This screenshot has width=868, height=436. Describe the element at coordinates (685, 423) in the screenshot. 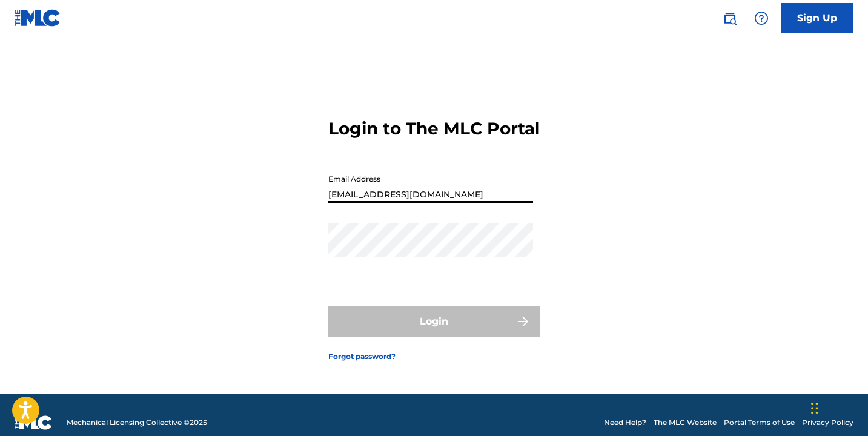

I see `a: The MLC Website` at that location.